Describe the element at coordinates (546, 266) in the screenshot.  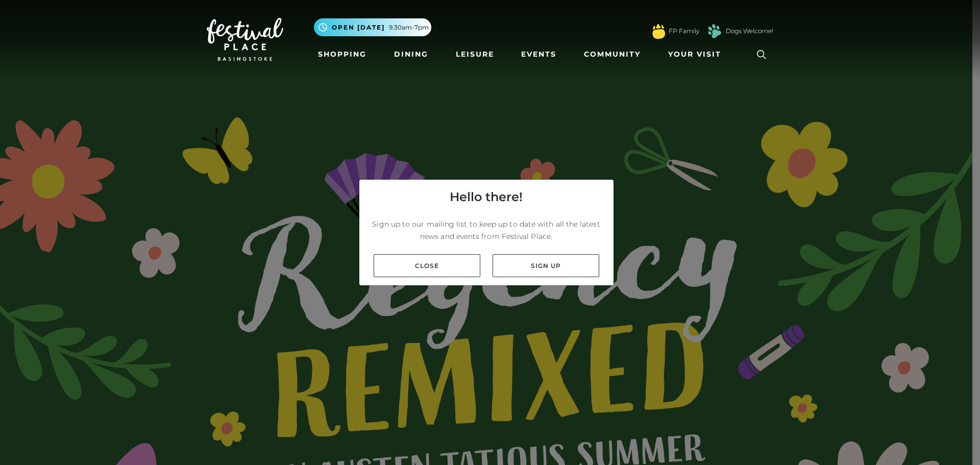
I see `a: Sign up` at that location.